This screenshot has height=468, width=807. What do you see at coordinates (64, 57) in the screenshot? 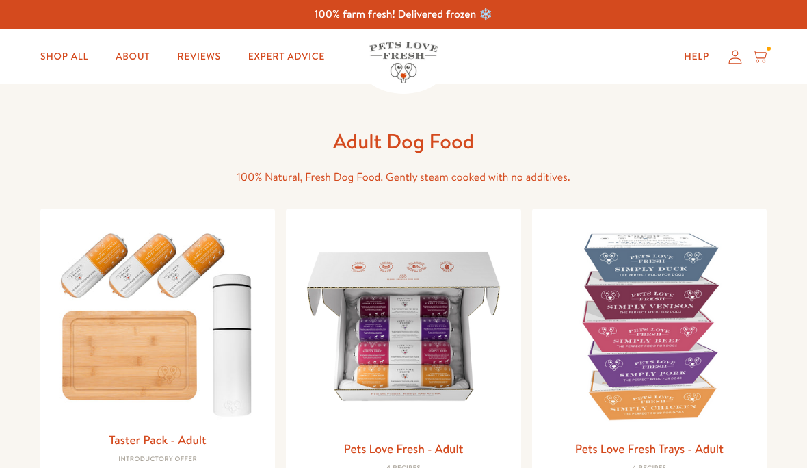
I see `a: Shop All` at bounding box center [64, 57].